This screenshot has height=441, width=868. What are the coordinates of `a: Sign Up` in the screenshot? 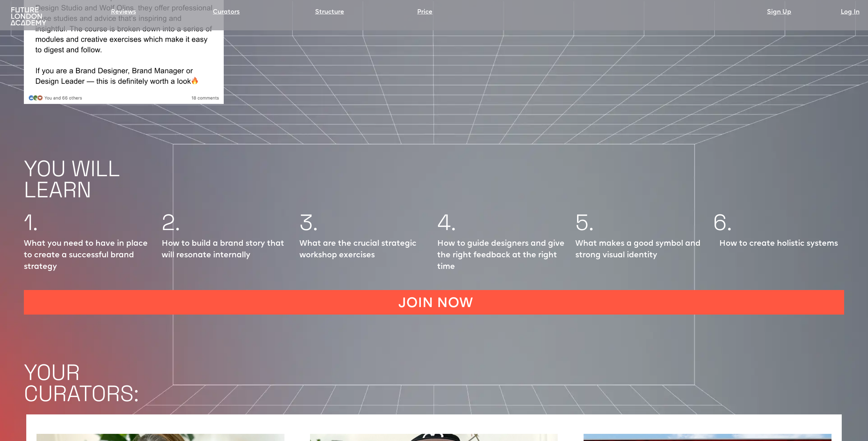 It's located at (779, 12).